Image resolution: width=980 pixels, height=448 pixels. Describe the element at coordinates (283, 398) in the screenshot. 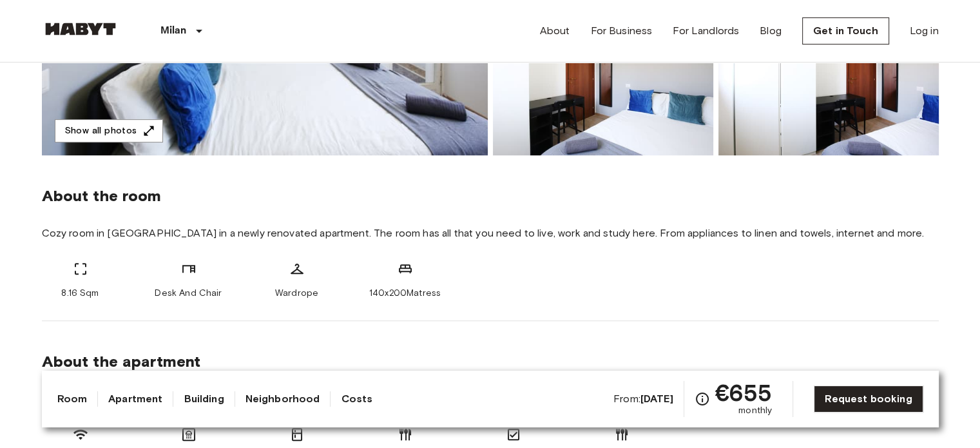

I see `a: Neighborhood` at that location.